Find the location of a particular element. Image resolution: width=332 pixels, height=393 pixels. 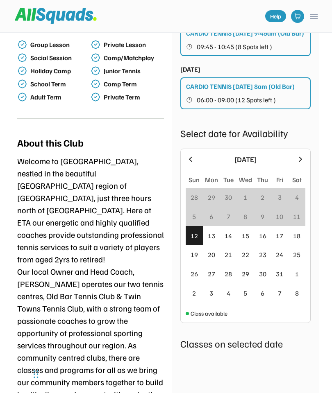

div: Holiday Camp is located at coordinates (59, 71).